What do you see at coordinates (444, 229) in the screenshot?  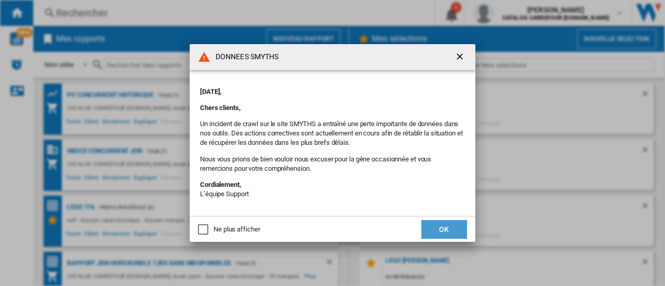 I see `button: OK` at bounding box center [444, 229].